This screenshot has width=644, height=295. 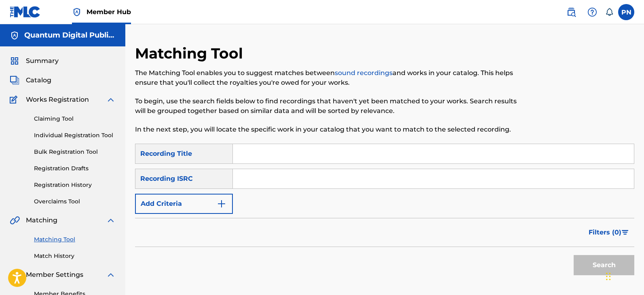 What do you see at coordinates (15, 61) in the screenshot?
I see `img: Summary` at bounding box center [15, 61].